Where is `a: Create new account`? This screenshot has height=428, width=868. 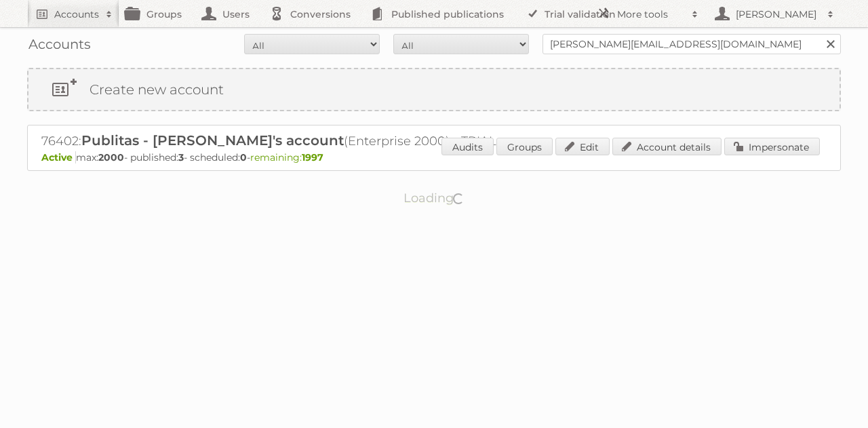 a: Create new account is located at coordinates (434, 90).